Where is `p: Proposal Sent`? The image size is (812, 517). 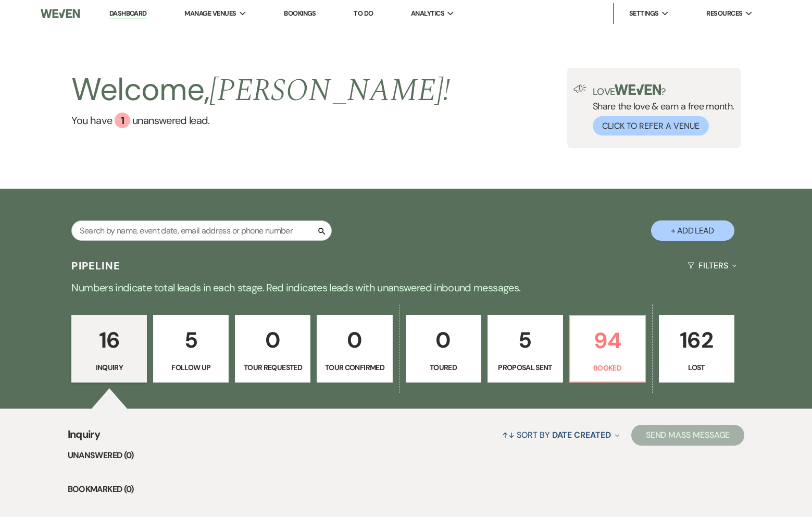
p: Proposal Sent is located at coordinates (525, 367).